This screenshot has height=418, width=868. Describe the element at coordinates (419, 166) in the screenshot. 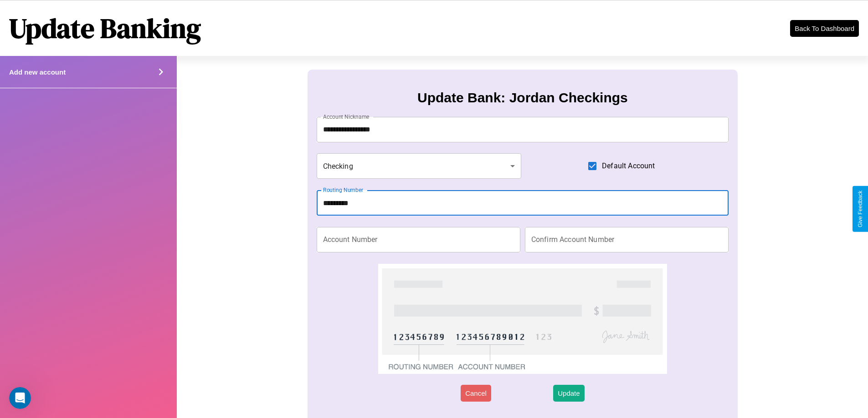

I see `div: Checking` at that location.